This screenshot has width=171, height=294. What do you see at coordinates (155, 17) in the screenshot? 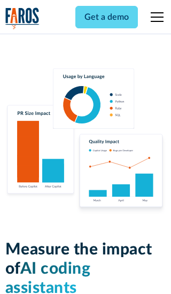
I see `div: menu` at bounding box center [155, 17].